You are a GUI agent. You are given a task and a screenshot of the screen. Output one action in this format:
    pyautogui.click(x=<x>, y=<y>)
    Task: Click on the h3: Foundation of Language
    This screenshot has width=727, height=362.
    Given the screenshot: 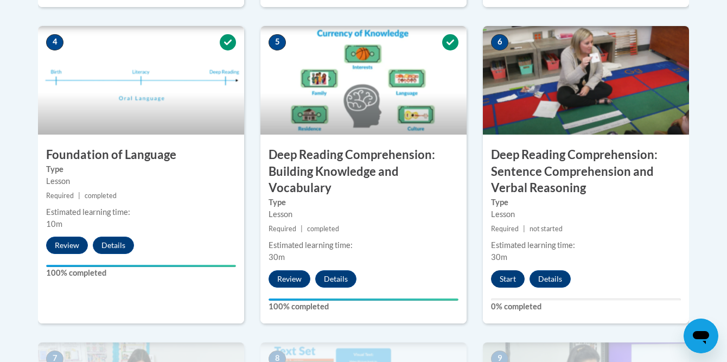 What is the action you would take?
    pyautogui.click(x=141, y=155)
    